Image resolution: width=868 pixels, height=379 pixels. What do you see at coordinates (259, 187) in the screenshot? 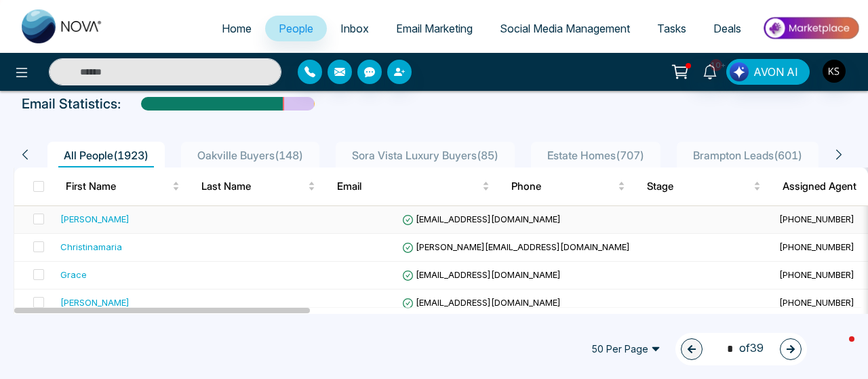
I see `th: Last Name` at bounding box center [259, 187].